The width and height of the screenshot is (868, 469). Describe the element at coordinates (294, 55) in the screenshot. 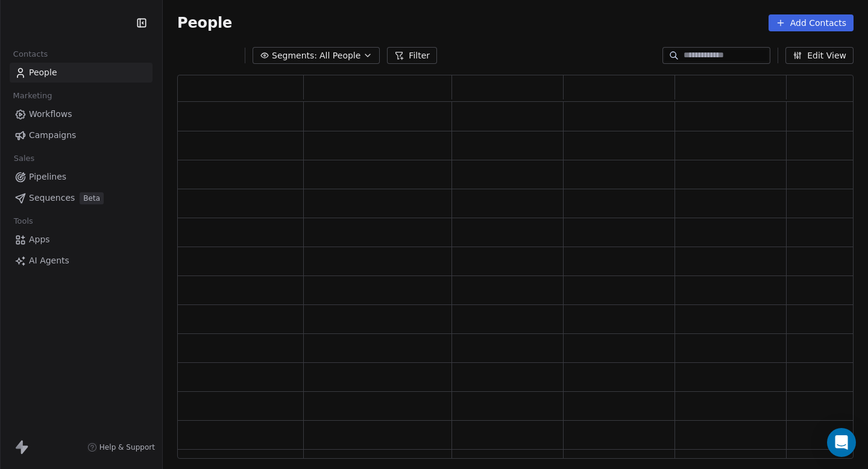

I see `span: Segments:` at that location.